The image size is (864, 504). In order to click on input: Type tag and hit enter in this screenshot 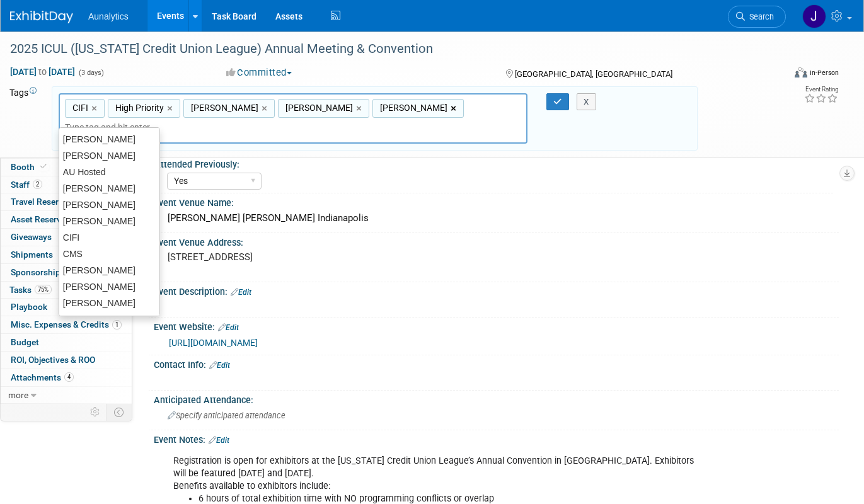, I will do `click(115, 127)`.